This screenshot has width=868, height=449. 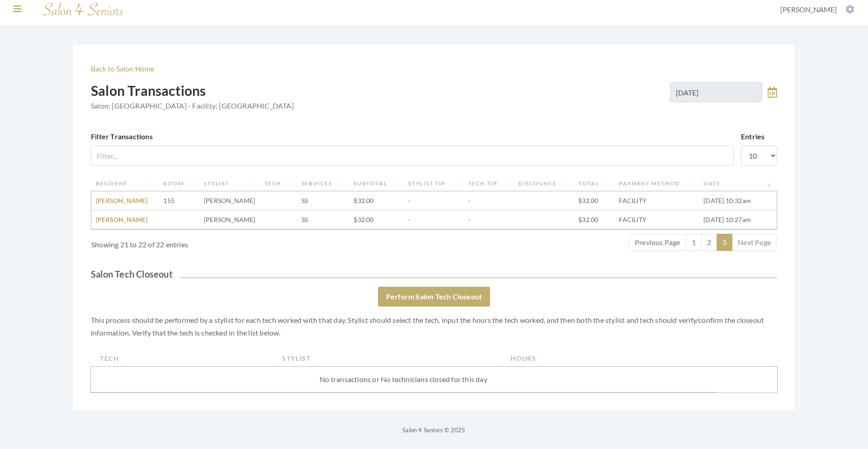 What do you see at coordinates (434, 430) in the screenshot?
I see `p: Salon 4 Seniors © 2025` at bounding box center [434, 430].